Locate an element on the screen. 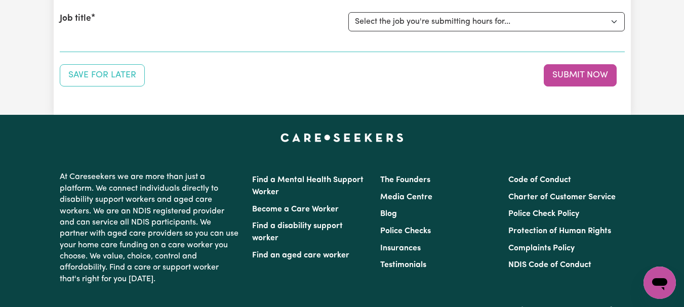 The height and width of the screenshot is (307, 684). button: Save your job report is located at coordinates (102, 75).